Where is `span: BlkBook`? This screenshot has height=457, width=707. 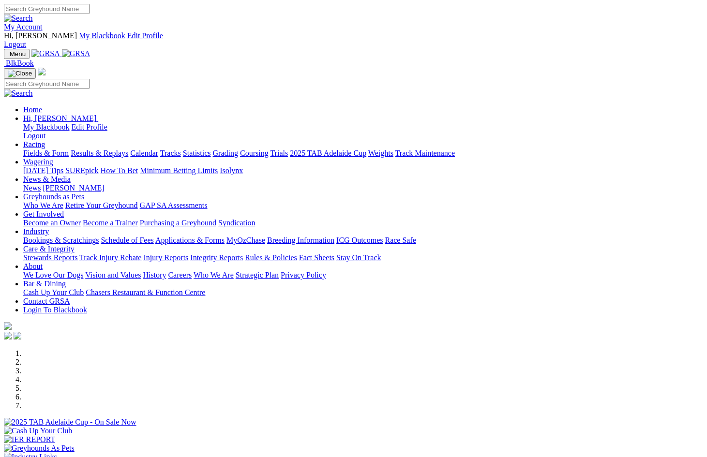 span: BlkBook is located at coordinates (20, 63).